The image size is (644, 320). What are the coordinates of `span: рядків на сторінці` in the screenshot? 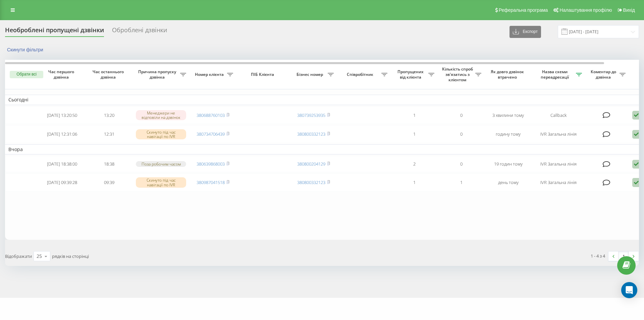 It's located at (70, 256).